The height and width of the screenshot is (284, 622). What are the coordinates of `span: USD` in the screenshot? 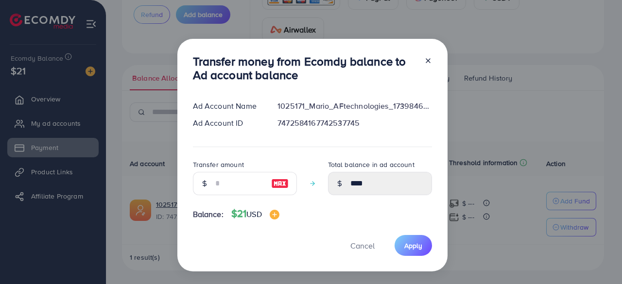 It's located at (254, 214).